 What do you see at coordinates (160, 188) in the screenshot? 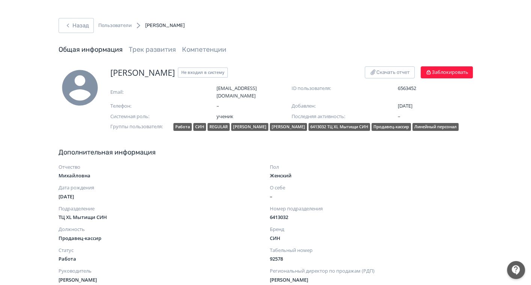
I see `span: Дата рождения` at bounding box center [160, 188].